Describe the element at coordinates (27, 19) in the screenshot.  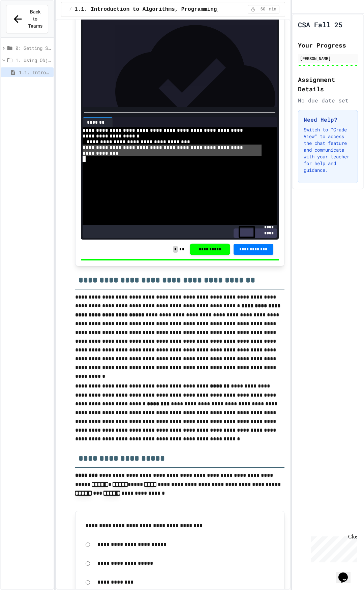
I see `button: Back to Teams` at that location.